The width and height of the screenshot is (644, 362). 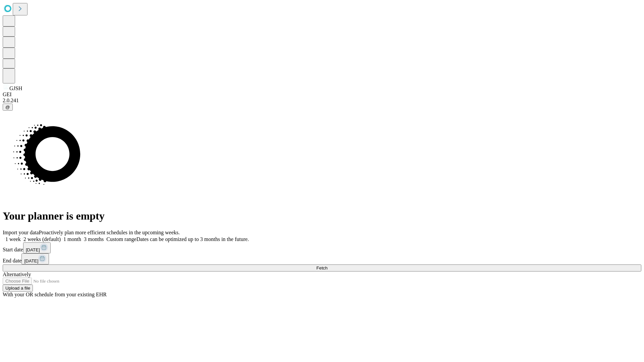 What do you see at coordinates (94, 239) in the screenshot?
I see `span: 3 months` at bounding box center [94, 239].